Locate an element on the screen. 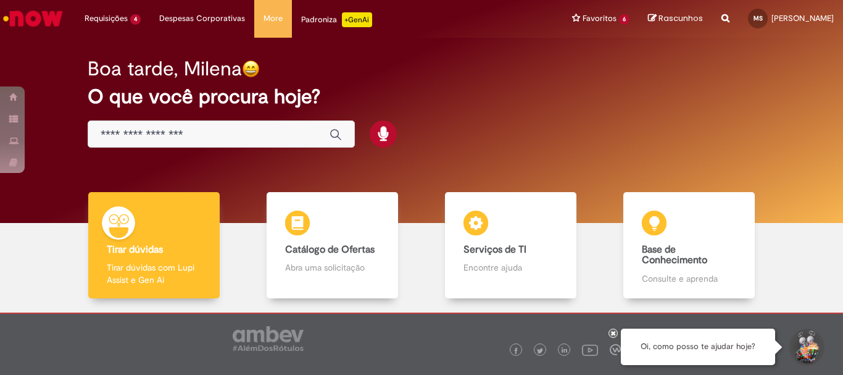 The height and width of the screenshot is (375, 843). a: Rascunhos is located at coordinates (675, 19).